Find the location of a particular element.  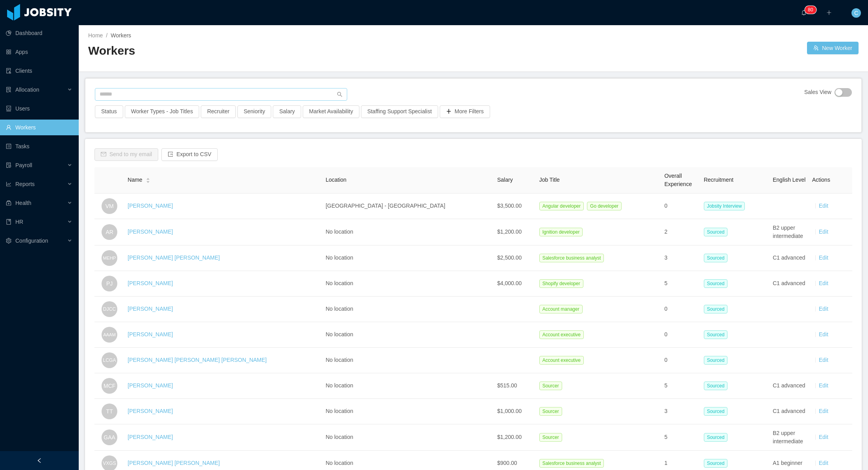

a: icon: userWorkers is located at coordinates (39, 128).